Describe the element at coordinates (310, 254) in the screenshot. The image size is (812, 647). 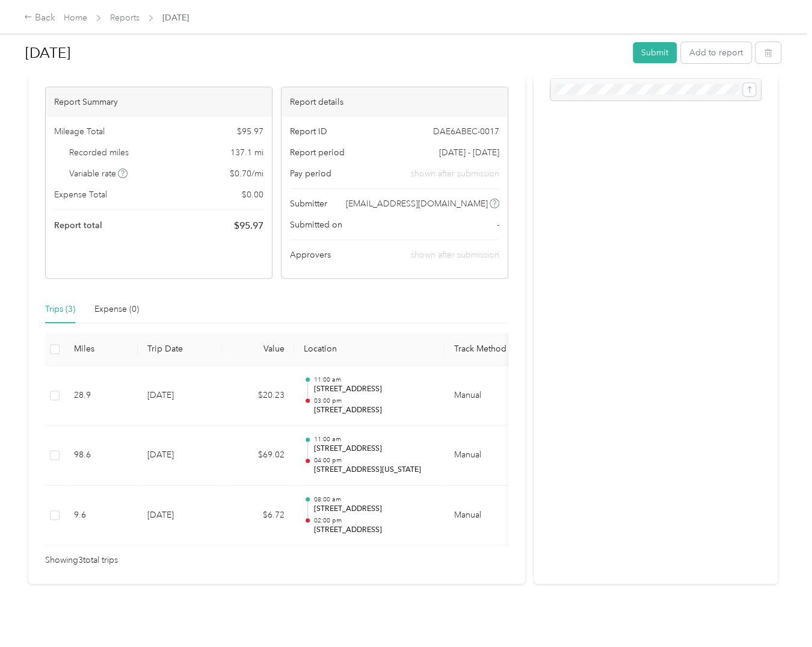
I see `span: Approvers` at that location.